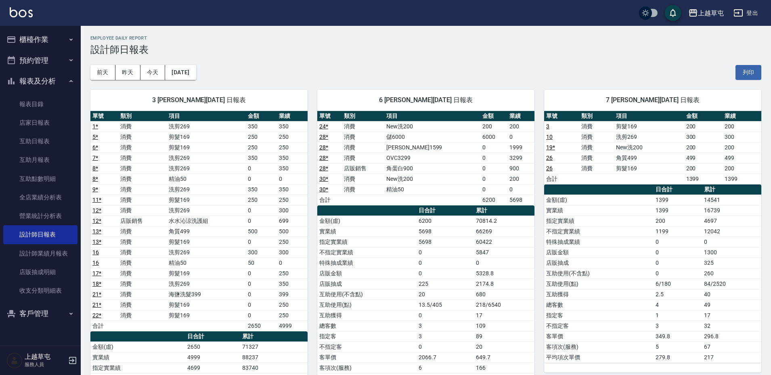 Image resolution: width=771 pixels, height=375 pixels. Describe the element at coordinates (274, 347) in the screenshot. I see `td: 71327` at that location.